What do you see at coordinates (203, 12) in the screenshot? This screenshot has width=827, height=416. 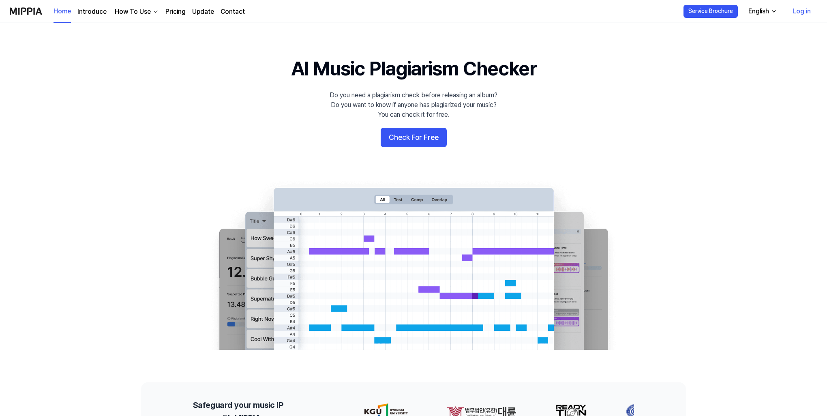 I see `a: Update` at bounding box center [203, 12].